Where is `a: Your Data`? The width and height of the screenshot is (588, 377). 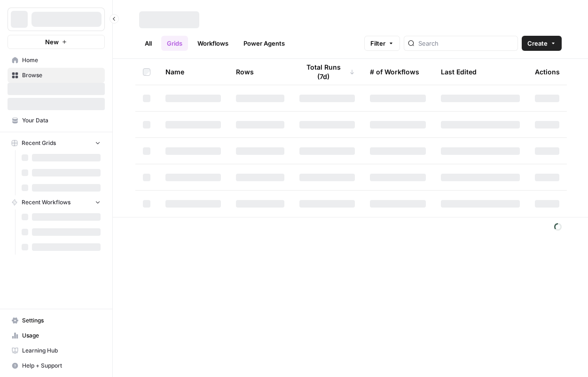 a: Your Data is located at coordinates (56, 120).